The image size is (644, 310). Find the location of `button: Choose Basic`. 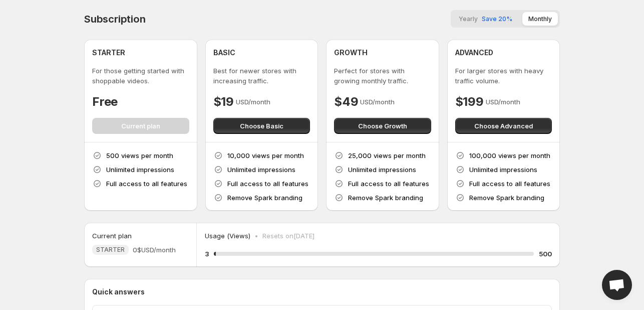

button: Choose Basic is located at coordinates (262, 126).